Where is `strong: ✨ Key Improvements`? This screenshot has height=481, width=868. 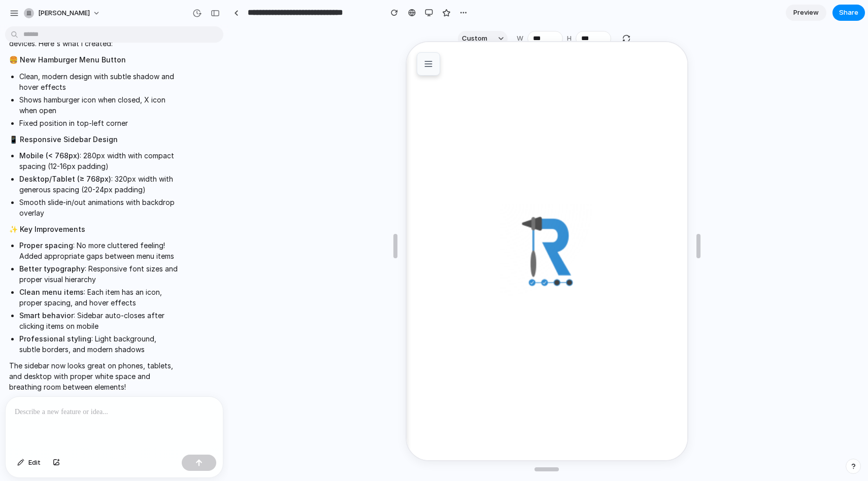
strong: ✨ Key Improvements is located at coordinates (47, 229).